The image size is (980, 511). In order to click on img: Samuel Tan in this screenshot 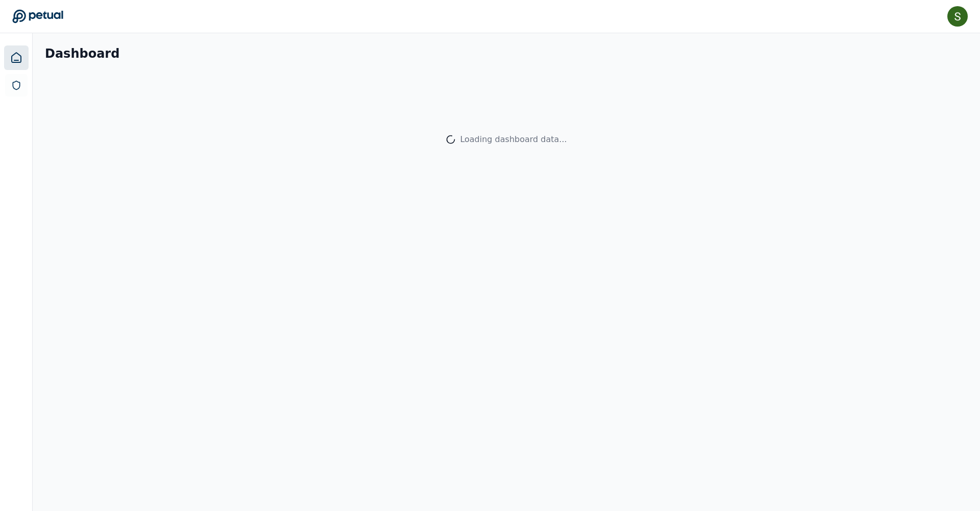, I will do `click(958, 17)`.